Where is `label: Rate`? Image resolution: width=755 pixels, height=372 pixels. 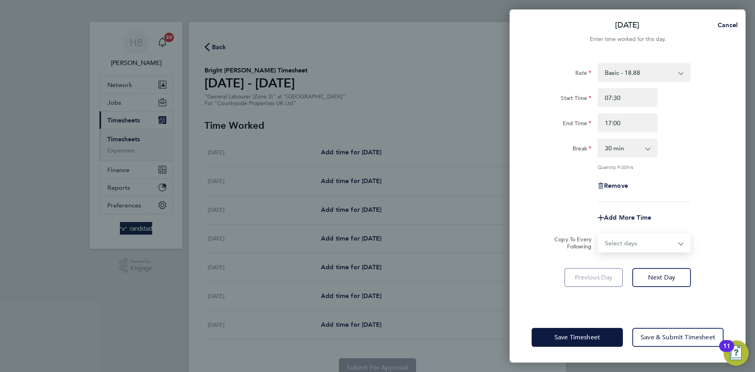 label: Rate is located at coordinates (583, 74).